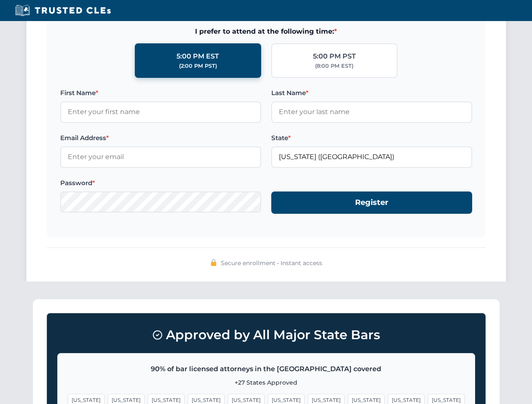  Describe the element at coordinates (161, 138) in the screenshot. I see `label: Email Address` at that location.